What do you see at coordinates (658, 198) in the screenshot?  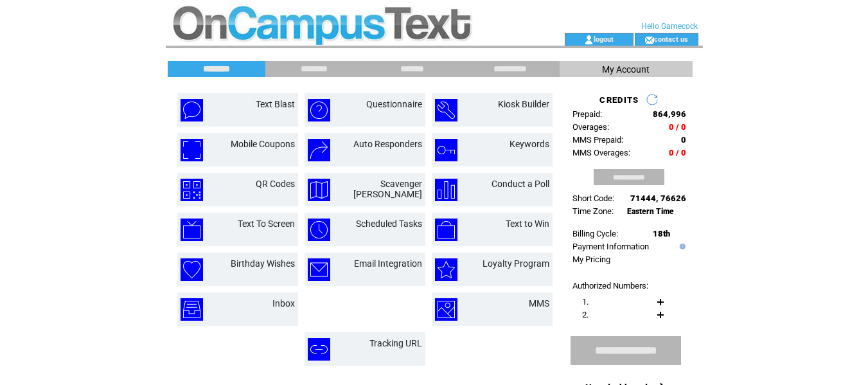 I see `span: 71444, 76626` at bounding box center [658, 198].